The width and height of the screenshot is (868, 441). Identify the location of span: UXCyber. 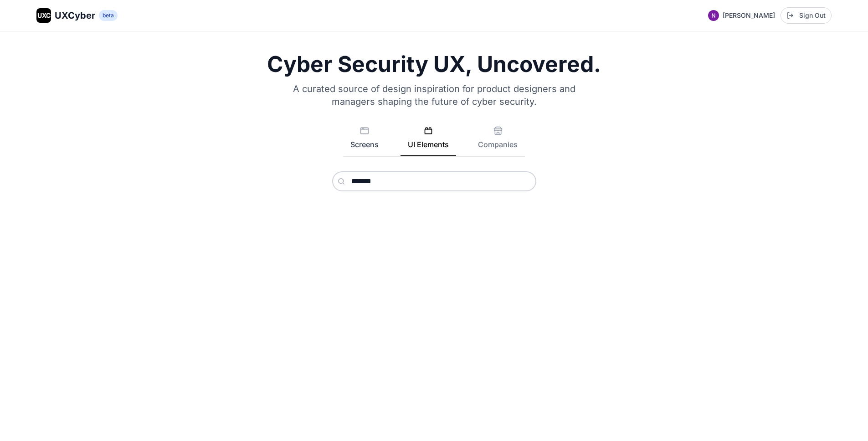
(75, 15).